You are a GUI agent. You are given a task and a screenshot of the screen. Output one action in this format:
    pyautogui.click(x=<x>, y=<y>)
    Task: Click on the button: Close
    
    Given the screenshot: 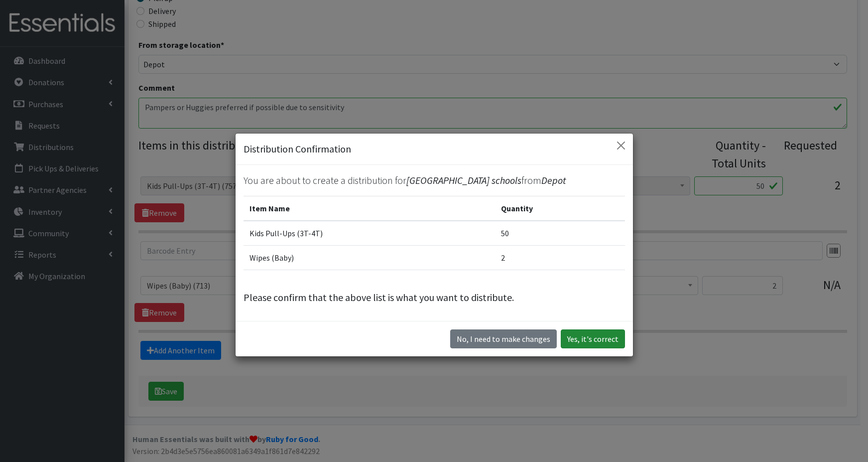 What is the action you would take?
    pyautogui.click(x=621, y=146)
    